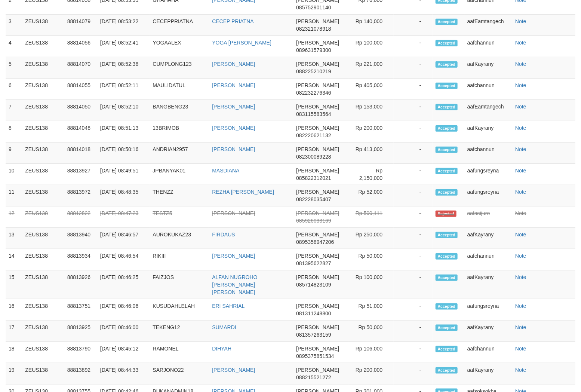 The width and height of the screenshot is (581, 392). I want to click on td: CUMPLONG123, so click(179, 68).